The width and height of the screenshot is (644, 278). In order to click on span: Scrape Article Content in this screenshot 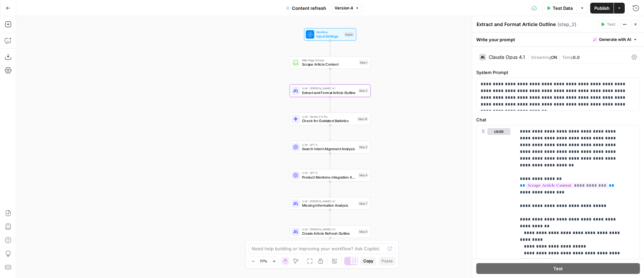, I will do `click(330, 64)`.